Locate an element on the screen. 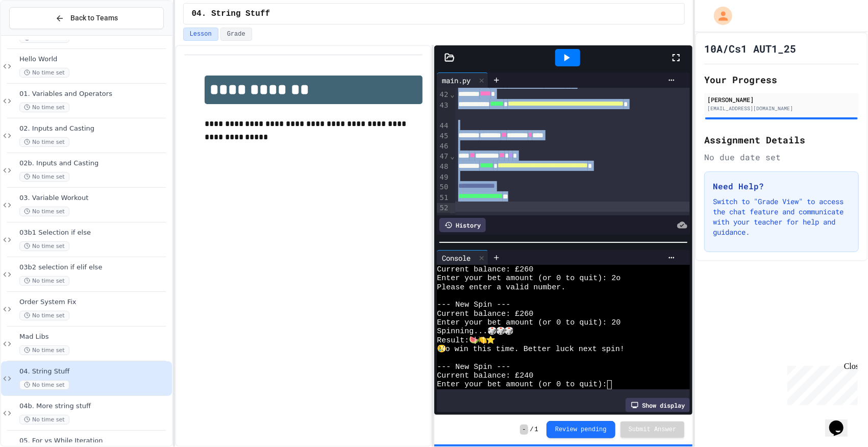 This screenshot has width=868, height=447. span: 02. Inputs and Casting is located at coordinates (94, 129).